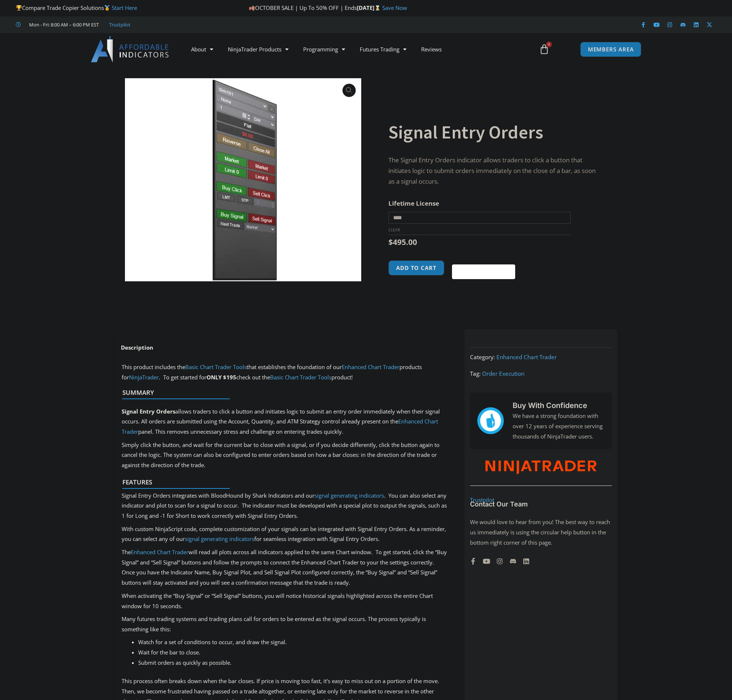  What do you see at coordinates (277, 601) in the screenshot?
I see `span: When activating the “Buy Signal” or “Sell Signal” buttons, you will notice historical signals hig...` at bounding box center [277, 601].